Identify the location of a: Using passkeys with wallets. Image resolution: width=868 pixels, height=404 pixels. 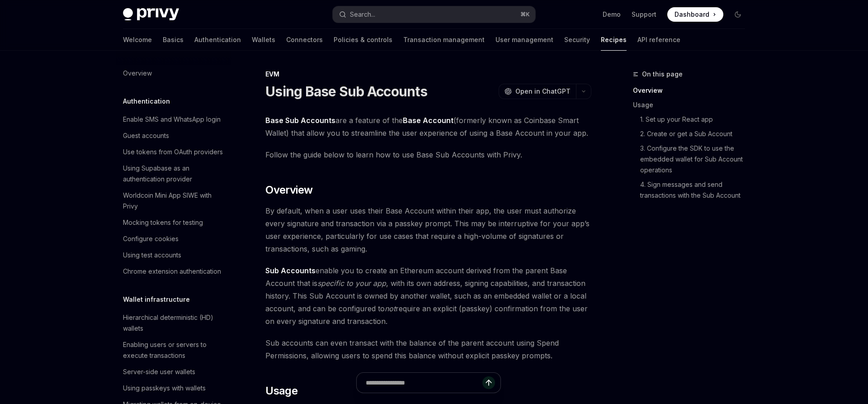
(174, 388).